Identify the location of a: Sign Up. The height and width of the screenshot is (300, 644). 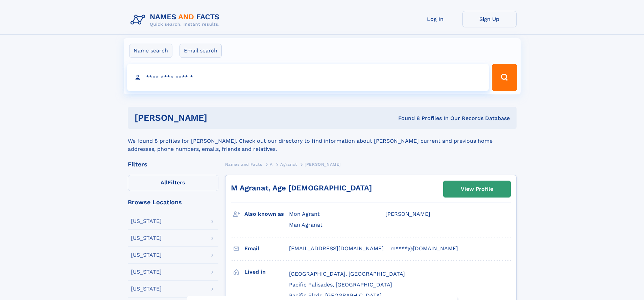
(489, 19).